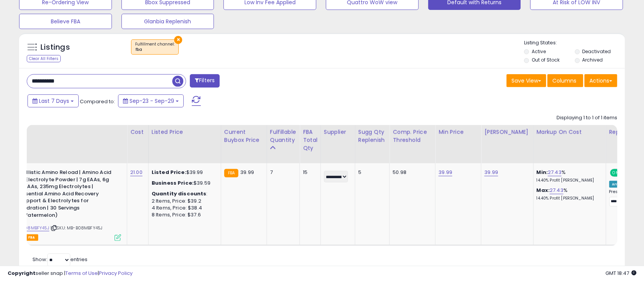  Describe the element at coordinates (97, 101) in the screenshot. I see `span: Compared to:` at that location.